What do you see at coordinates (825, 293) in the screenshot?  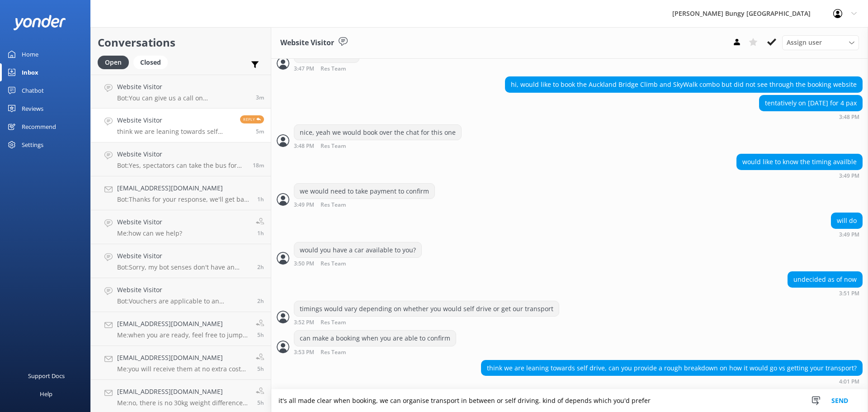 I see `div: 03:51pm 18-Aug-2025 (UTC +12:00) Pacific/Auckland` at bounding box center [825, 293].